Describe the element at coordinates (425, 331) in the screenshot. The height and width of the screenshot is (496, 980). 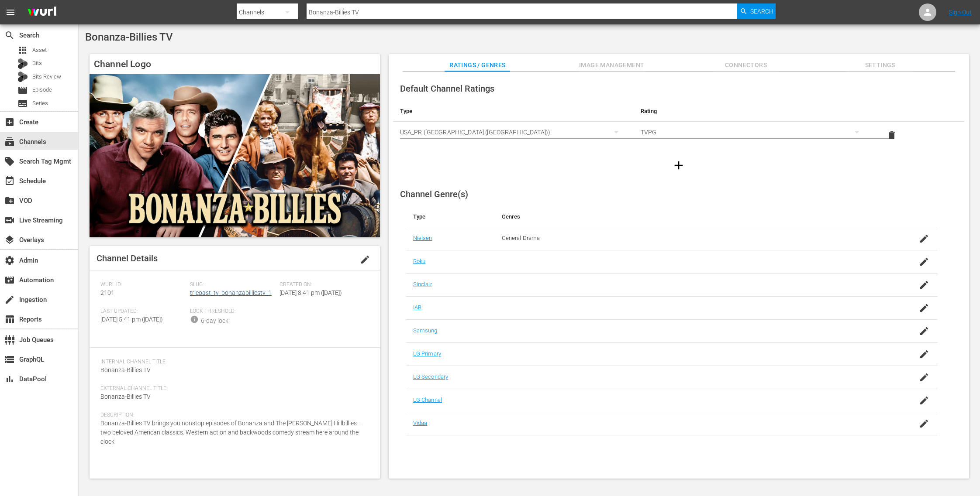
I see `a: Samsung` at that location.